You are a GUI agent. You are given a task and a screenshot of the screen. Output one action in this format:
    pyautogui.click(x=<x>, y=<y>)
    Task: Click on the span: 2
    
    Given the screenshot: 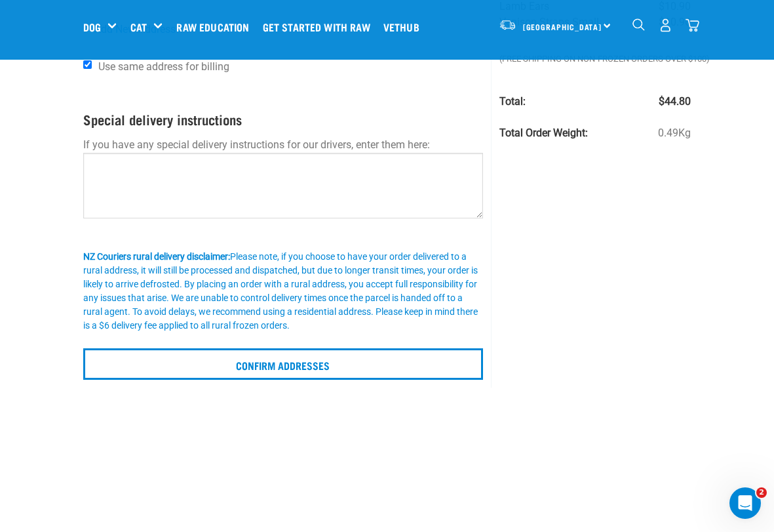 What is the action you would take?
    pyautogui.click(x=761, y=492)
    